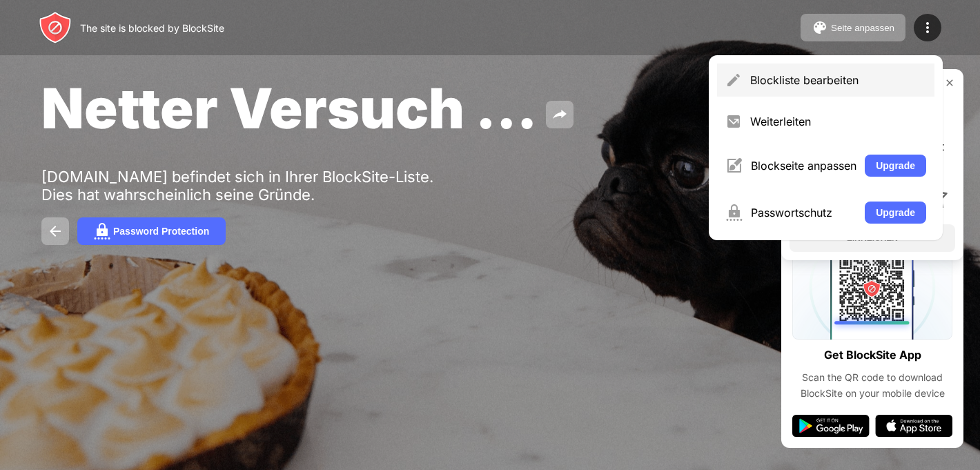  I want to click on img: menu-customize.svg, so click(734, 166).